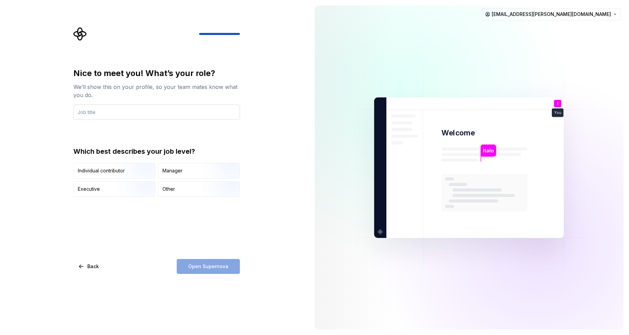 This screenshot has width=629, height=335. Describe the element at coordinates (93, 267) in the screenshot. I see `span: Back` at that location.